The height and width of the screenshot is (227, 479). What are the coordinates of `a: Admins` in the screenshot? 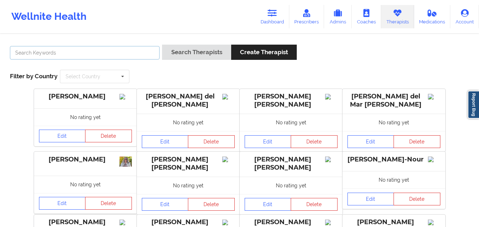 It's located at (338, 17).